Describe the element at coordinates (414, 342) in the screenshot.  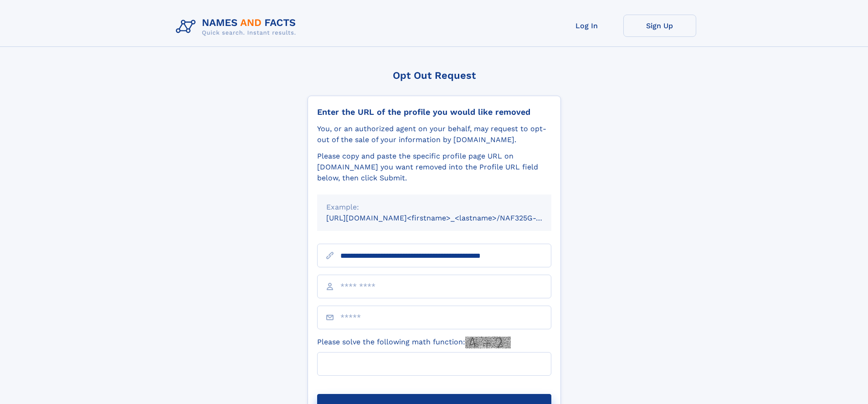
I see `label: Please solve the following math function:` at that location.